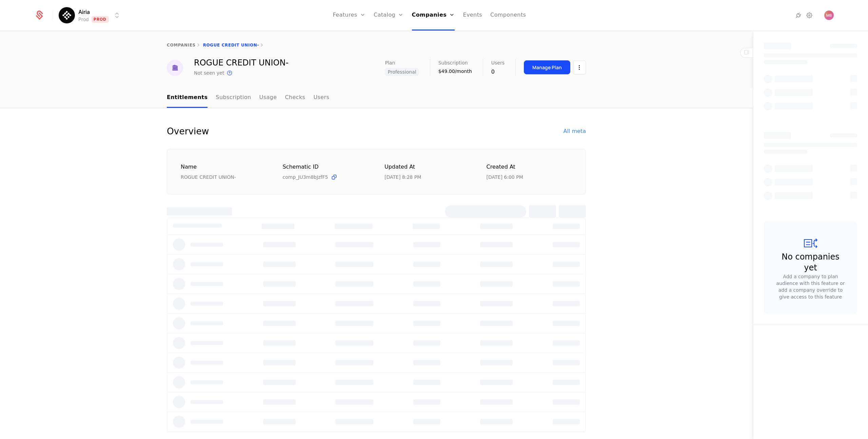 The width and height of the screenshot is (868, 439). I want to click on button: Select action, so click(579, 67).